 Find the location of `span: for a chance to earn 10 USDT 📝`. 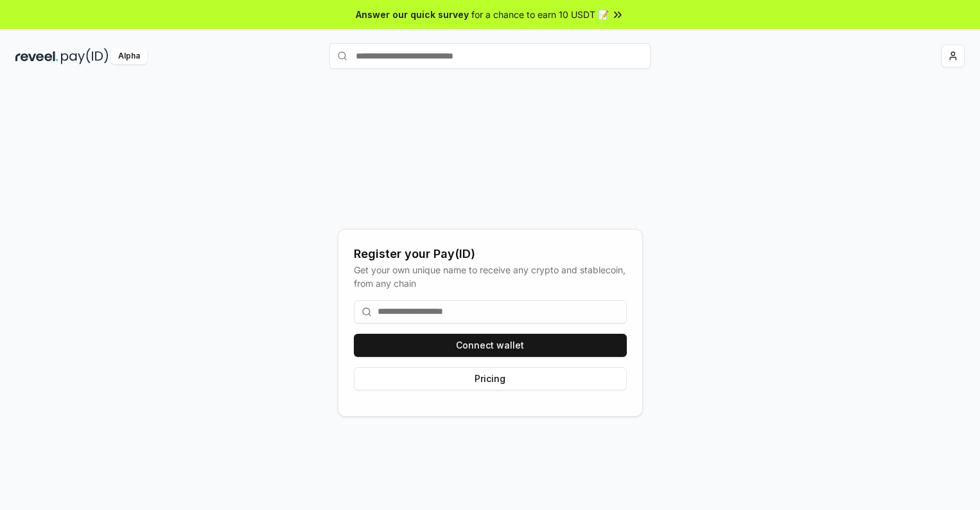

span: for a chance to earn 10 USDT 📝 is located at coordinates (540, 14).